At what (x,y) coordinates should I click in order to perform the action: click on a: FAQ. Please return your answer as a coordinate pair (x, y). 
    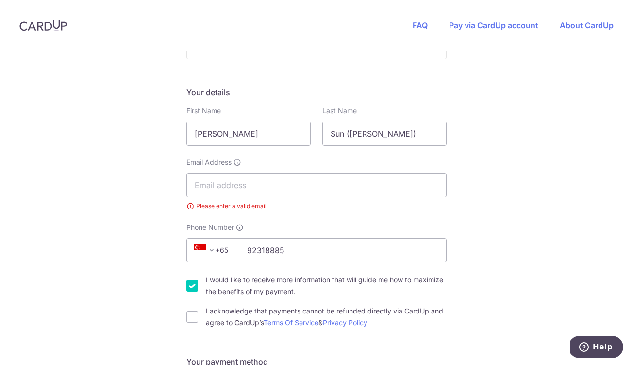
    Looking at the image, I should click on (420, 25).